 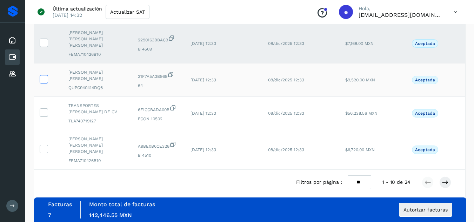 What do you see at coordinates (12, 40) in the screenshot?
I see `div: Inicio` at bounding box center [12, 40].